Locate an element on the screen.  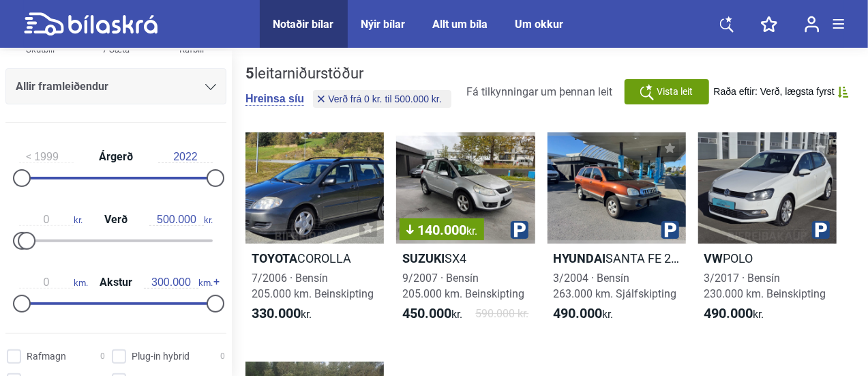
a: Notaðir bílar is located at coordinates (303, 24).